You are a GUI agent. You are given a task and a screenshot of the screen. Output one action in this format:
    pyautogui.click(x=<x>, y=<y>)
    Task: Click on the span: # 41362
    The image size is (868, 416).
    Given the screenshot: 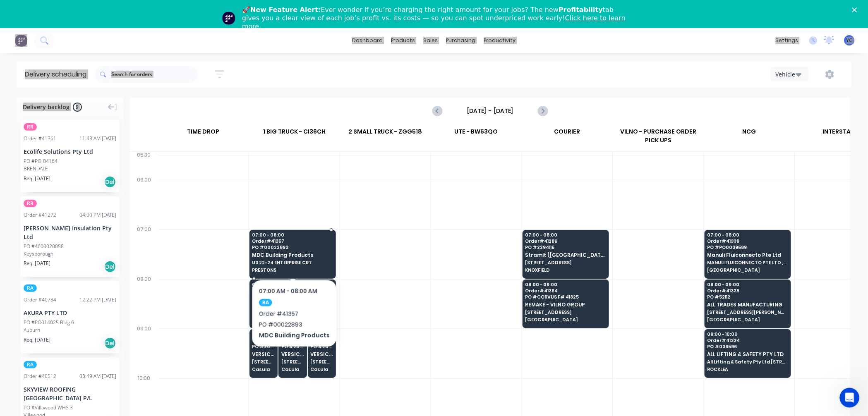 What is the action you would take?
    pyautogui.click(x=292, y=340)
    